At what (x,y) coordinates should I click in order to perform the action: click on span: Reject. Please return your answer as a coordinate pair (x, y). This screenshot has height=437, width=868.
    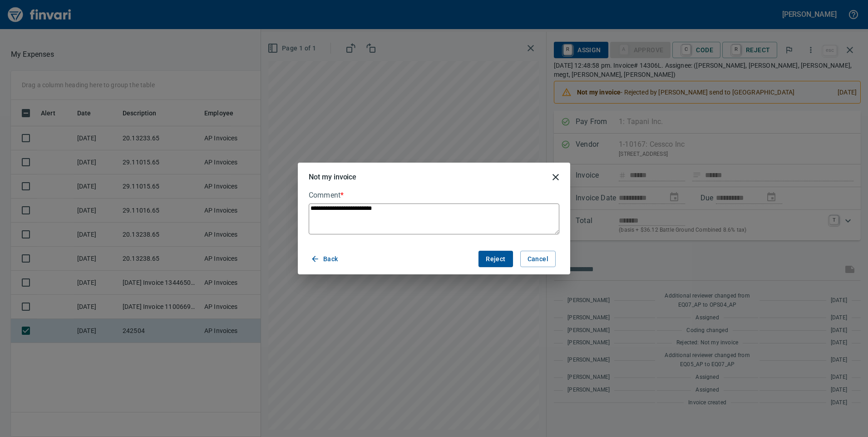
    Looking at the image, I should click on (495, 259).